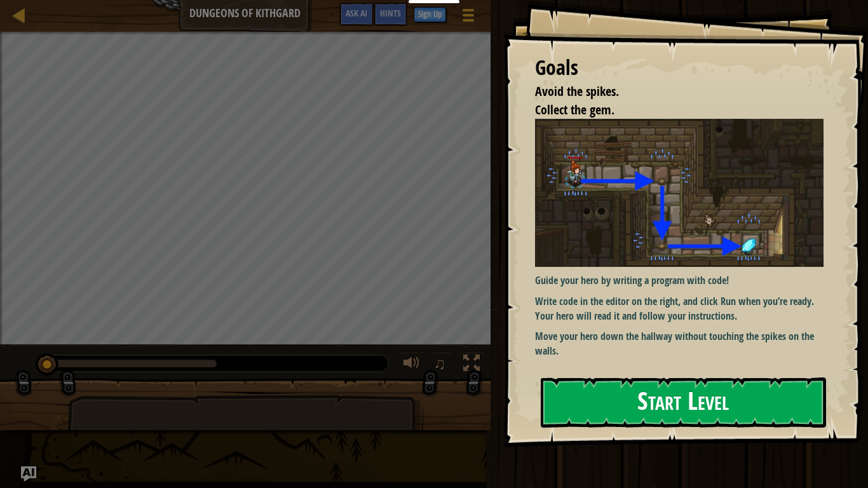 The height and width of the screenshot is (488, 868). Describe the element at coordinates (679, 192) in the screenshot. I see `img: Dungeons of kithgard` at that location.